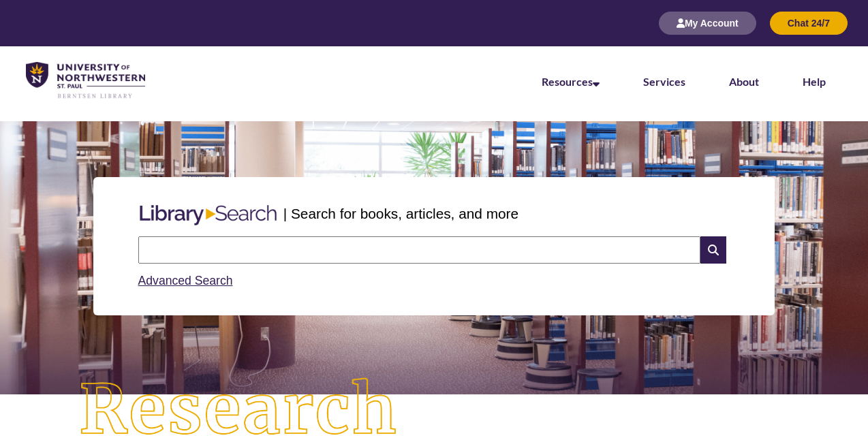 This screenshot has width=868, height=440. Describe the element at coordinates (714, 249) in the screenshot. I see `i: Search` at that location.